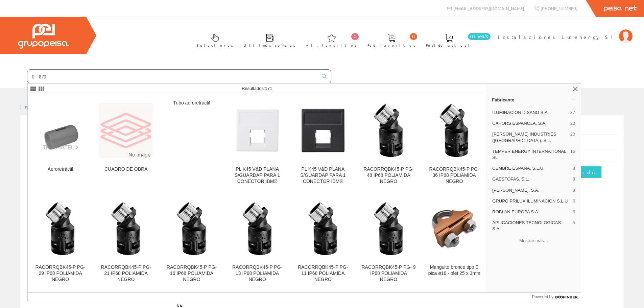 The width and height of the screenshot is (644, 308). Describe the element at coordinates (126, 241) in the screenshot. I see `a: RACORRQBK45-P PG-21 IP68 POLIAMIDA NEGRO RACORRQBK45-P PG-21 IP68 POLIAMIDA NEGRO` at that location.